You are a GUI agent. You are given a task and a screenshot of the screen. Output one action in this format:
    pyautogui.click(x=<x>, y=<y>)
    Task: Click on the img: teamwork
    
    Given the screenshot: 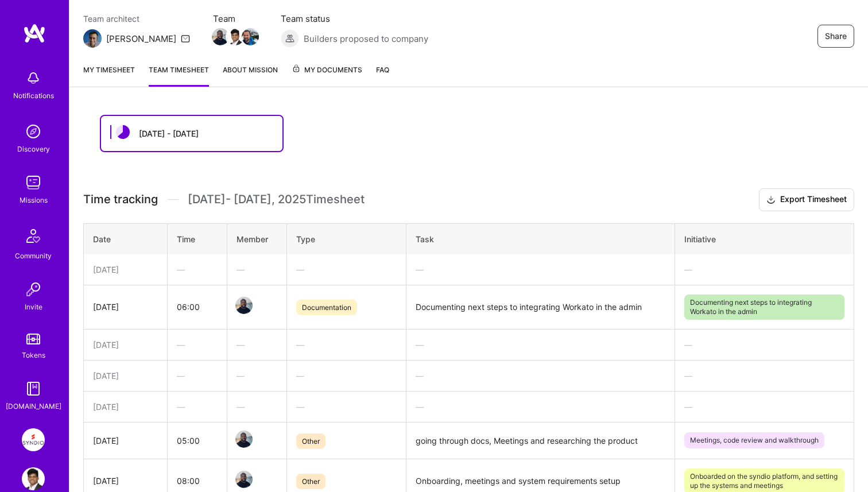 What is the action you would take?
    pyautogui.click(x=33, y=182)
    